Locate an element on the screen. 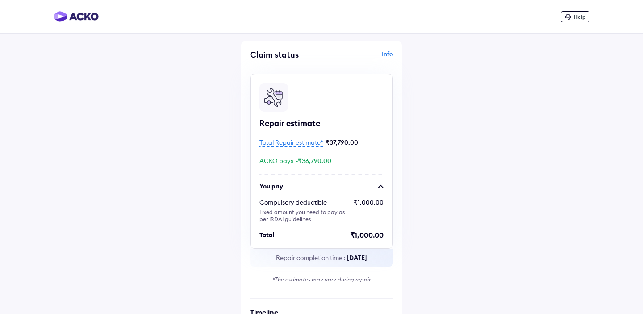 The height and width of the screenshot is (314, 643). div: Repair completion time : is located at coordinates (321, 258).